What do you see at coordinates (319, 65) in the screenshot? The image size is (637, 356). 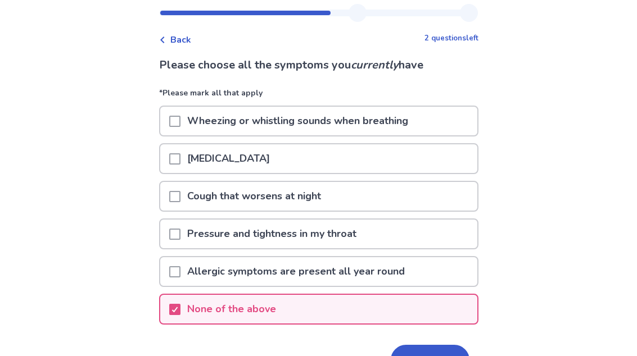 I see `p: Please choose all the symptoms you have` at bounding box center [319, 65].